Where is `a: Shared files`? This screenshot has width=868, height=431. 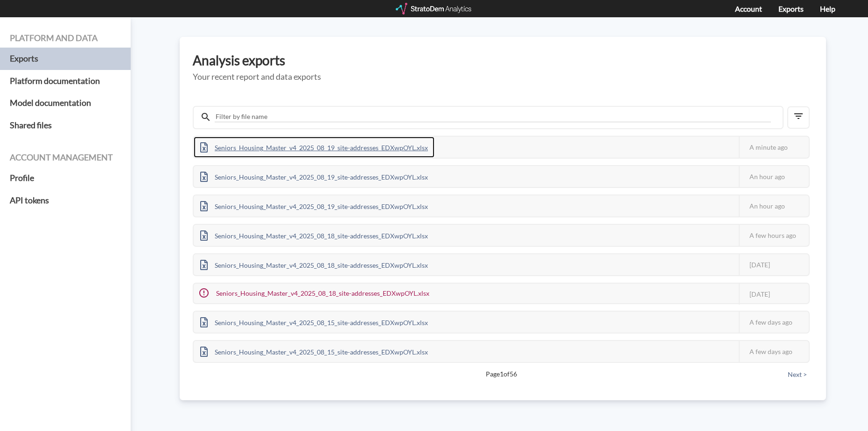
a: Shared files is located at coordinates (65, 125).